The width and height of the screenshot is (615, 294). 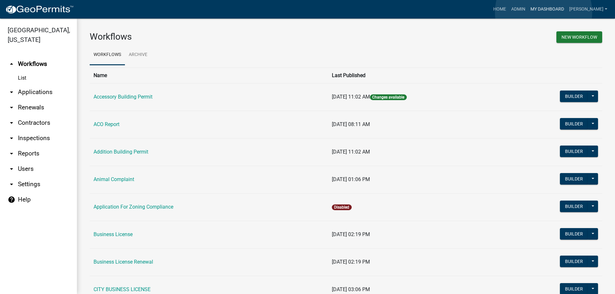 I want to click on a: Business License, so click(x=113, y=234).